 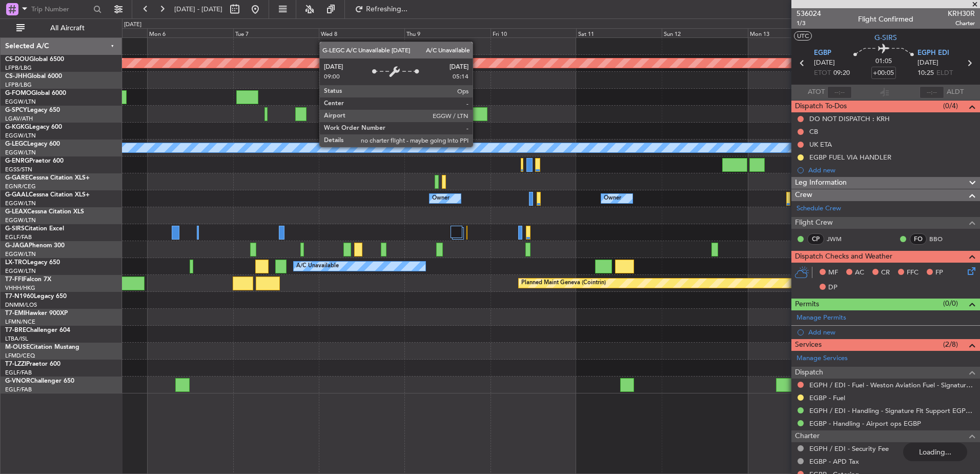 I want to click on span: 10:25, so click(x=925, y=73).